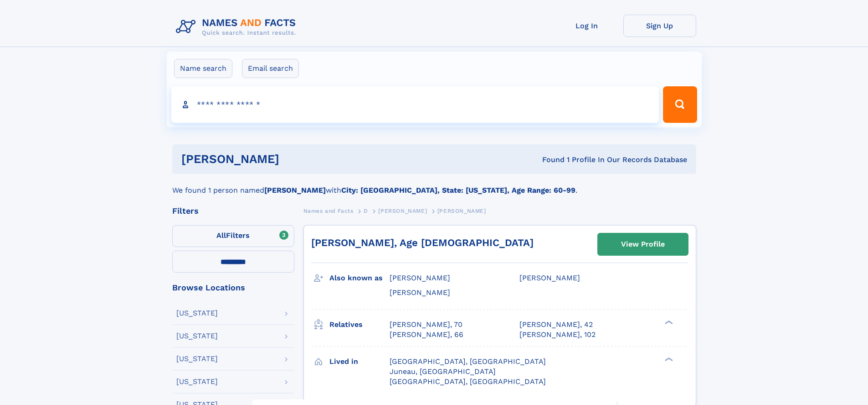 This screenshot has height=405, width=868. I want to click on div: We found 1 person named with ., so click(434, 185).